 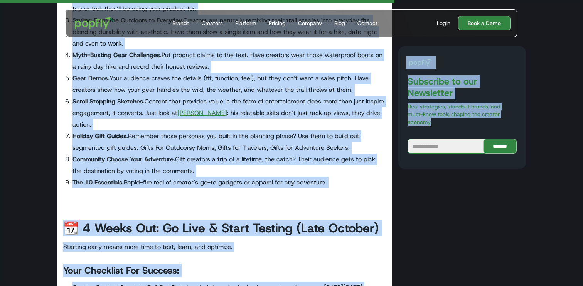 I want to click on a: Brands, so click(x=181, y=23).